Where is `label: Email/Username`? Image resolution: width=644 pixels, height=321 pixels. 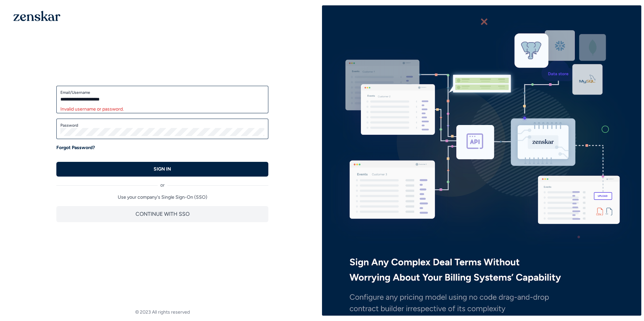
label: Email/Username is located at coordinates (162, 93).